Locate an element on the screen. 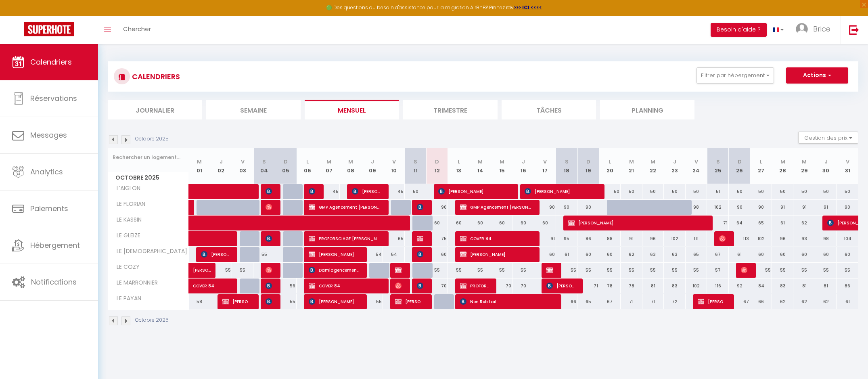  div: 61 is located at coordinates (567, 254).